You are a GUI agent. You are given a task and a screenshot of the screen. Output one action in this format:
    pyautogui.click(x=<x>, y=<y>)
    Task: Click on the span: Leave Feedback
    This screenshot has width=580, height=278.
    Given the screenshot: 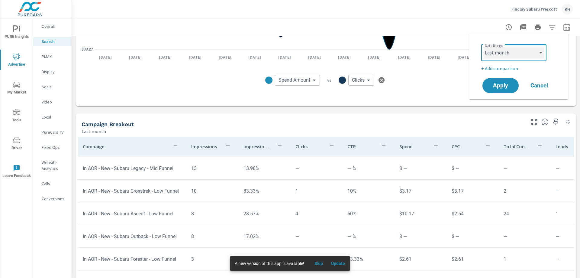 What is the action you would take?
    pyautogui.click(x=17, y=172)
    